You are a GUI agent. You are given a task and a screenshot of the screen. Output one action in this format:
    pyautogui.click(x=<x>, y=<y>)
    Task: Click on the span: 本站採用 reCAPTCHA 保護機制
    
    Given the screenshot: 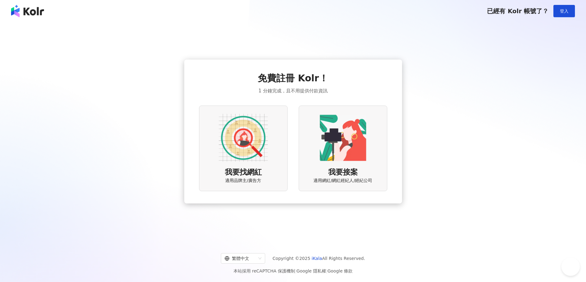 What is the action you would take?
    pyautogui.click(x=293, y=271)
    